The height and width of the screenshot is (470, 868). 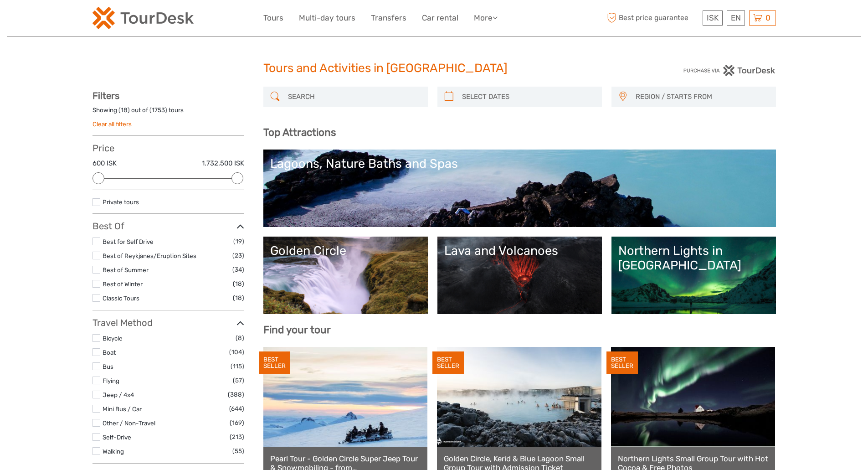 I want to click on h3: Best Of, so click(x=168, y=226).